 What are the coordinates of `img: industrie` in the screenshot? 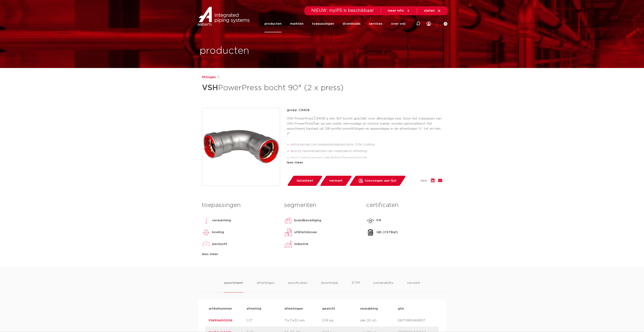 It's located at (288, 244).